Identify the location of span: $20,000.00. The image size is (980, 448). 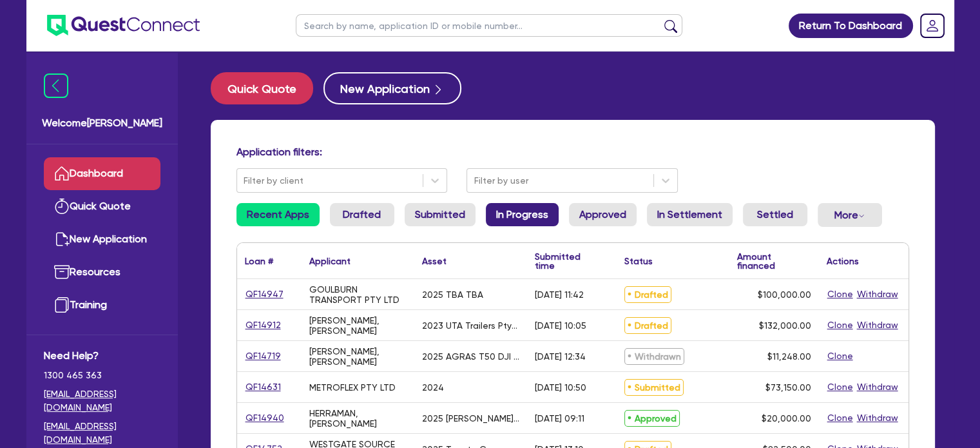
(786, 418).